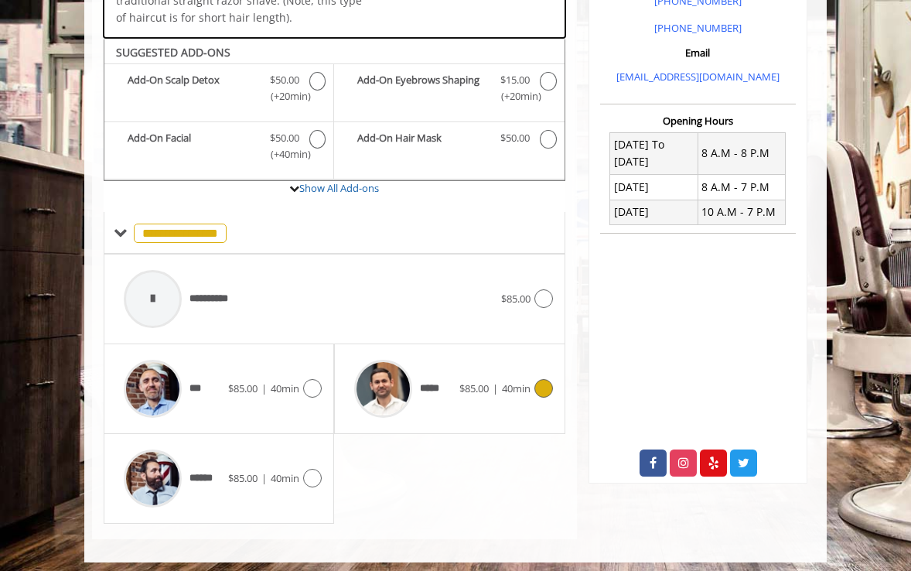  What do you see at coordinates (515, 80) in the screenshot?
I see `span: $15.00` at bounding box center [515, 80].